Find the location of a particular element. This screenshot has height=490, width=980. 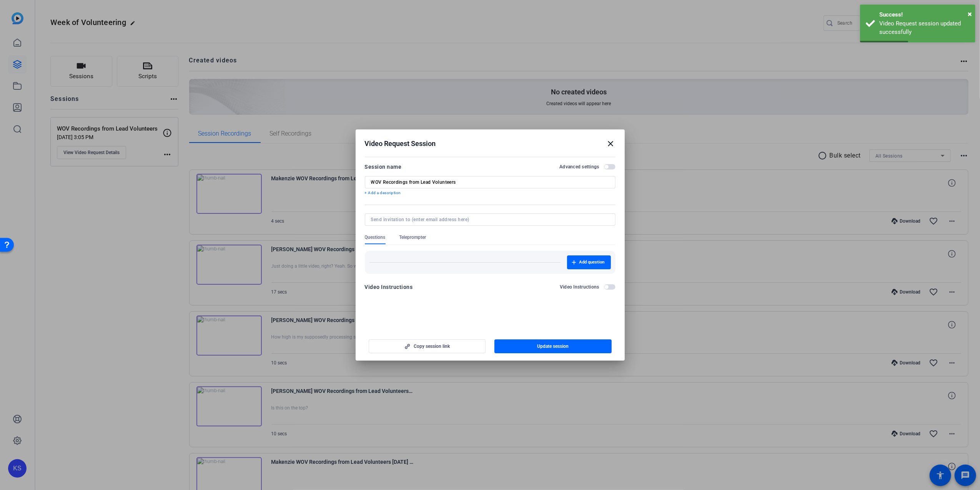

span: Copy session link is located at coordinates (432, 346).